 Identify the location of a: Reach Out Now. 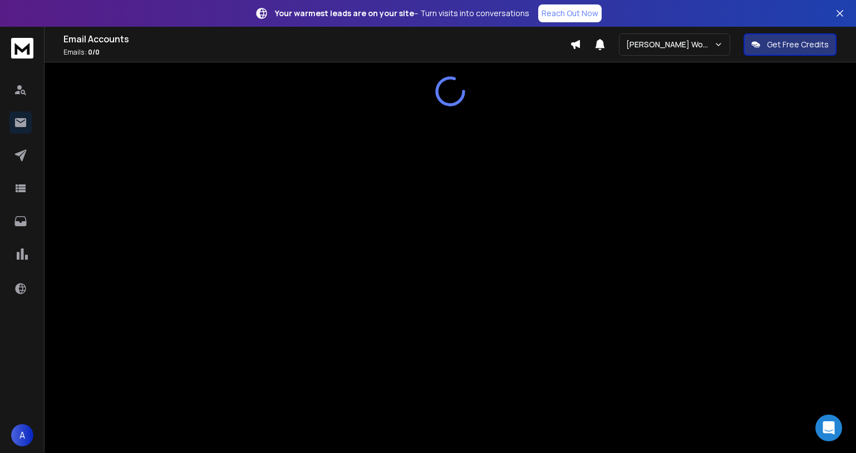
(570, 13).